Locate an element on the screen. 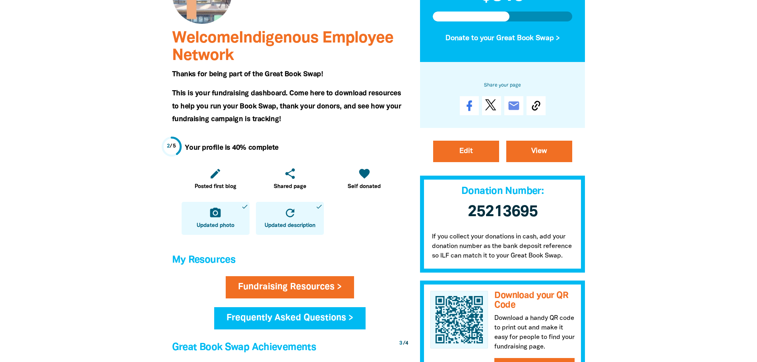  i: edit is located at coordinates (215, 174).